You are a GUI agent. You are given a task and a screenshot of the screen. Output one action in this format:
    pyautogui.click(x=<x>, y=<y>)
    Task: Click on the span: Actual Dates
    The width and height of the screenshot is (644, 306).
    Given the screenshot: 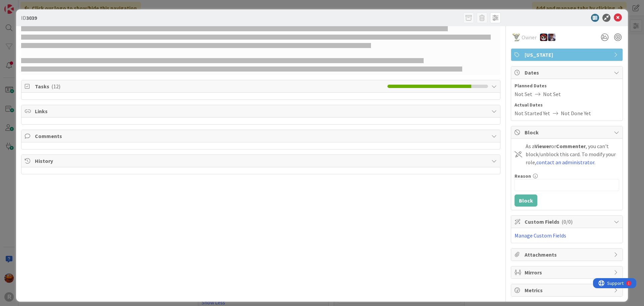 What is the action you would take?
    pyautogui.click(x=567, y=105)
    